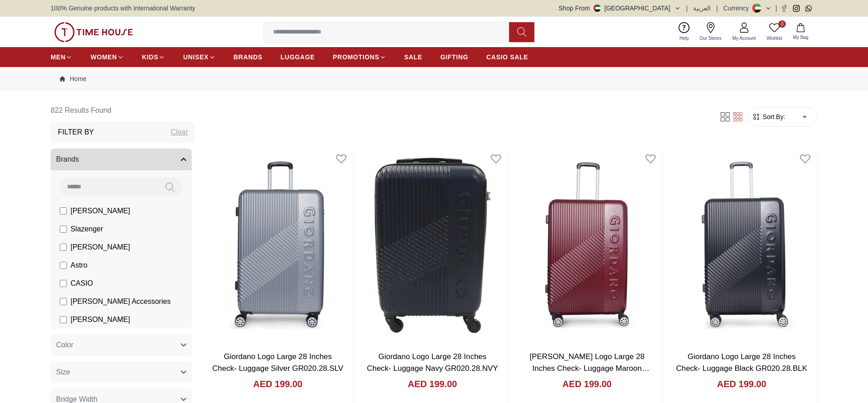  What do you see at coordinates (684, 32) in the screenshot?
I see `a: Help` at bounding box center [684, 32].